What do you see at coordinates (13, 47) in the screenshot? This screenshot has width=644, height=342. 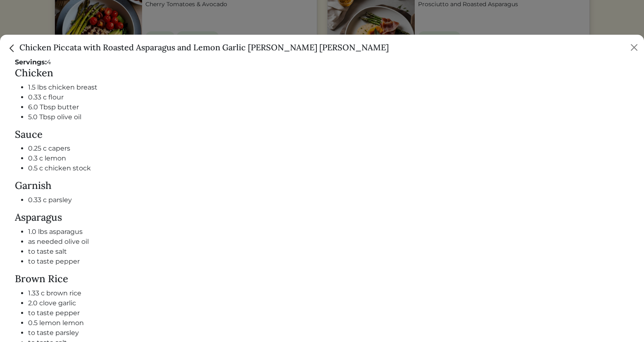 I see `a: Close` at bounding box center [13, 47].